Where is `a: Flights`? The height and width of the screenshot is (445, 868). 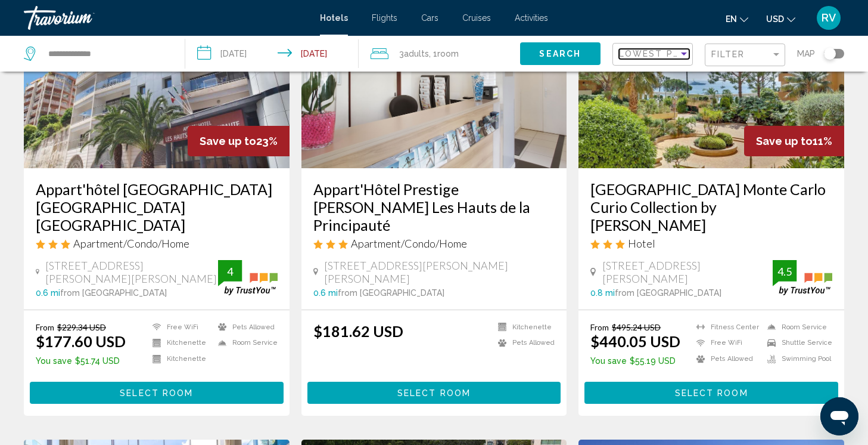
a: Flights is located at coordinates (384, 18).